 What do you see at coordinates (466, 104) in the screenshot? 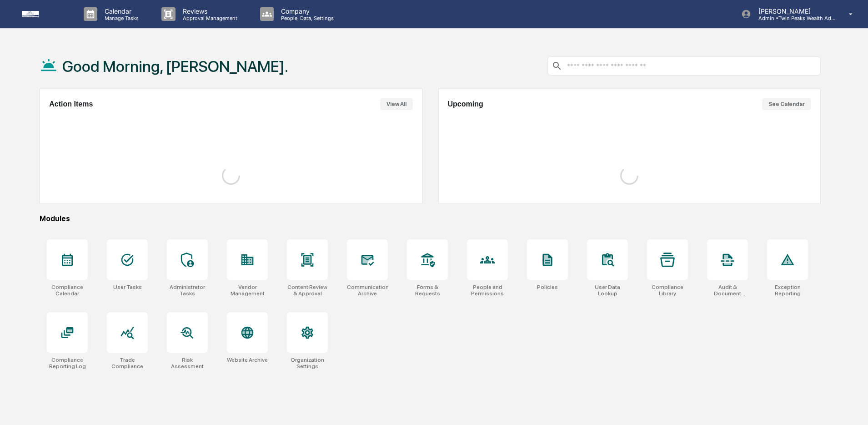
I see `h2: Upcoming` at bounding box center [466, 104].